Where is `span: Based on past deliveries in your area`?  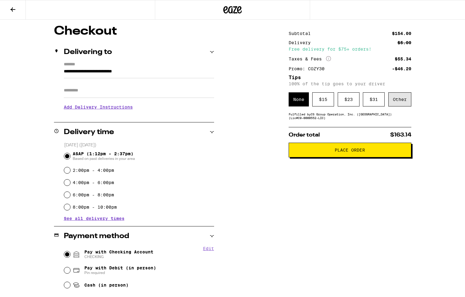
span: Based on past deliveries in your area is located at coordinates (104, 158).